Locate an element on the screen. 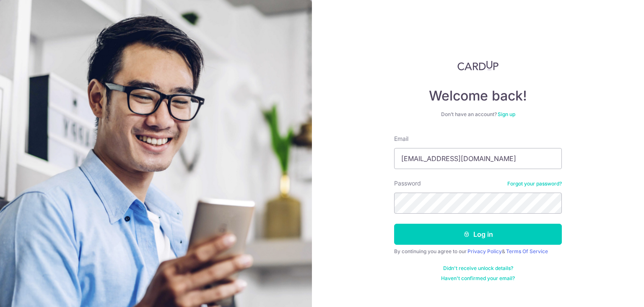  label: Email is located at coordinates (402, 139).